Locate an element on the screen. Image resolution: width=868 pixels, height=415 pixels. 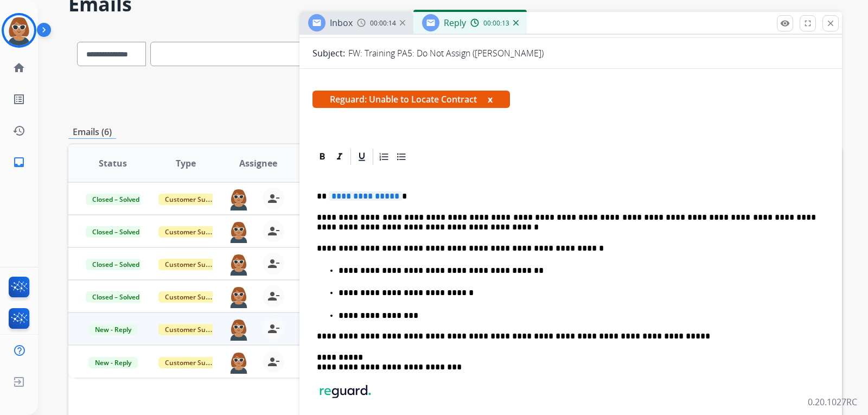
mat-icon: history is located at coordinates (19, 131).